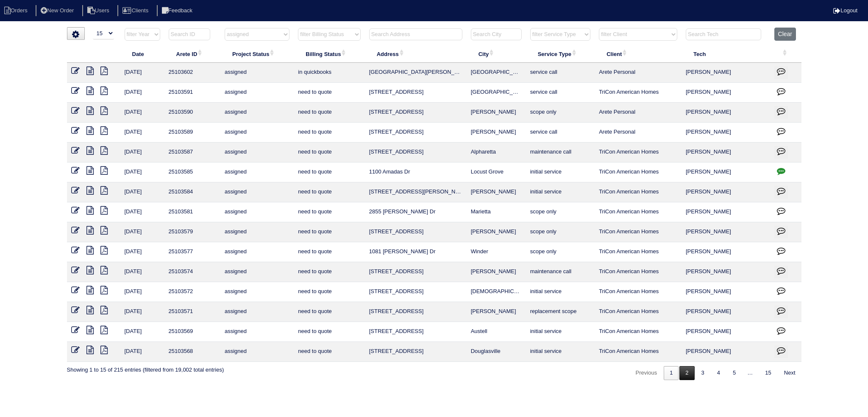 This screenshot has width=868, height=417. I want to click on a: 15, so click(768, 373).